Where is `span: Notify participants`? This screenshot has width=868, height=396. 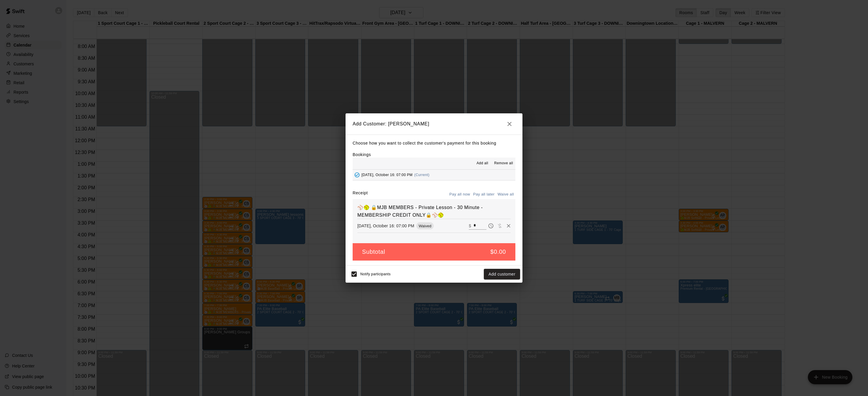
span: Notify participants is located at coordinates (375, 275).